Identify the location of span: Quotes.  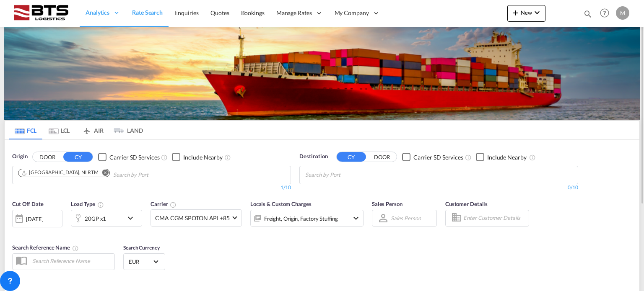
(220, 13).